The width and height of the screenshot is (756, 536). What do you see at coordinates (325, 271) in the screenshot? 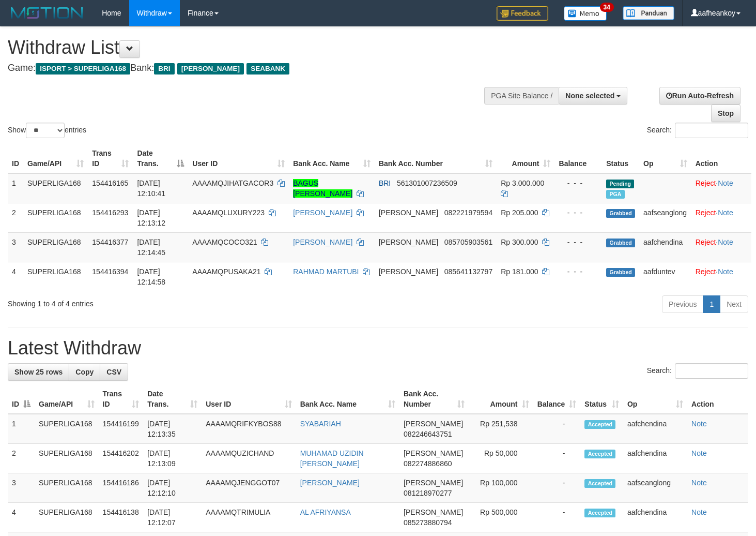
I see `a: RAHMAD MARTUBI` at bounding box center [325, 271].